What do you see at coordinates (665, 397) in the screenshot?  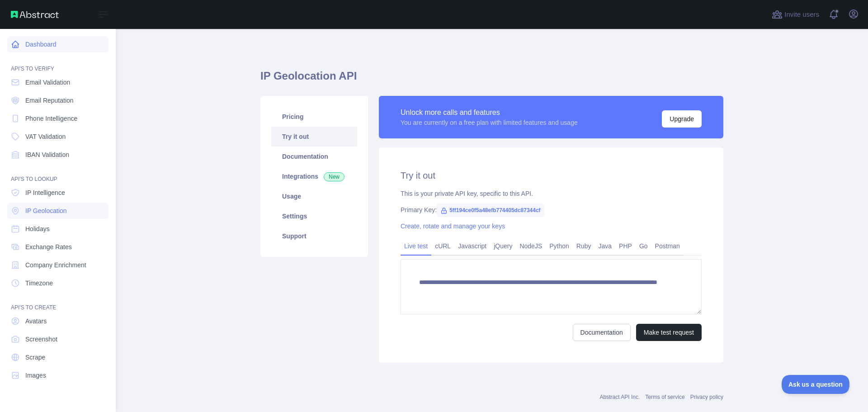 I see `a: Terms of service` at bounding box center [665, 397].